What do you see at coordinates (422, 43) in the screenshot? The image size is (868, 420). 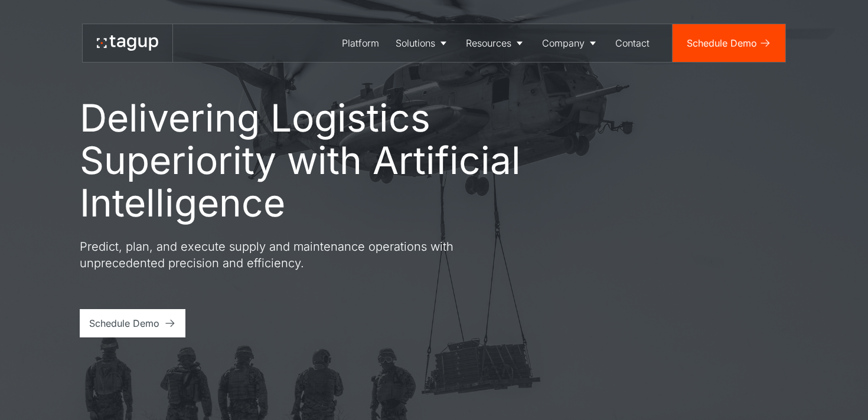 I see `a: Solutions` at bounding box center [422, 43].